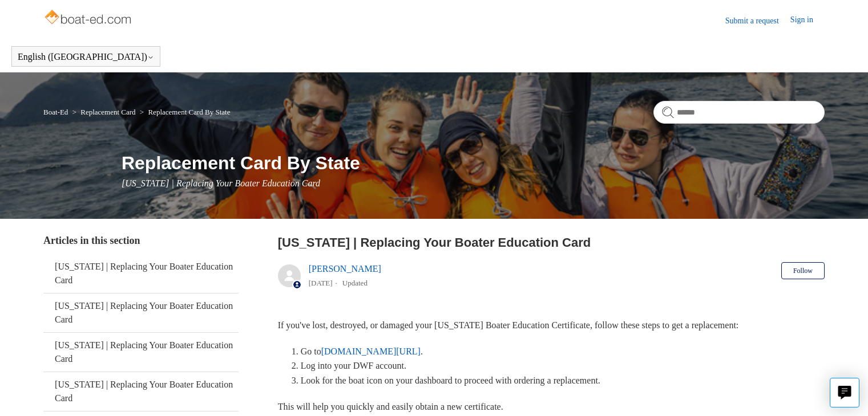 This screenshot has height=416, width=868. What do you see at coordinates (104, 112) in the screenshot?
I see `li: Replacement Card` at bounding box center [104, 112].